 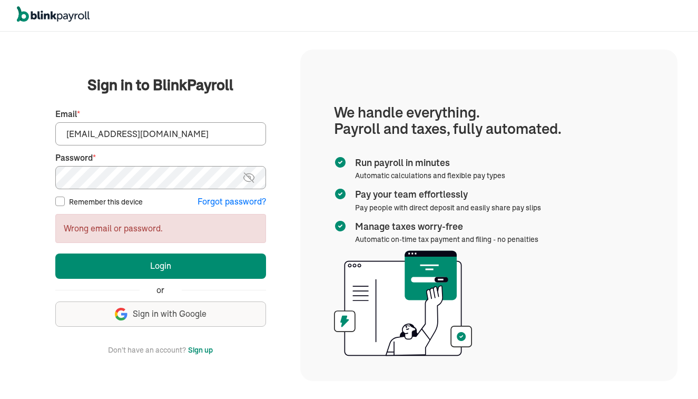 What do you see at coordinates (428, 163) in the screenshot?
I see `span: Run payroll in minutes` at bounding box center [428, 163].